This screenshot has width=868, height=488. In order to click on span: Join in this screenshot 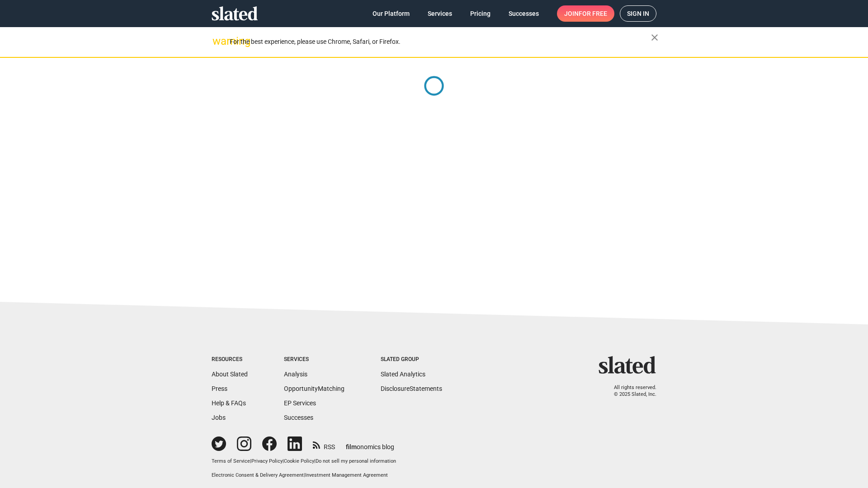, I will do `click(586, 13)`.